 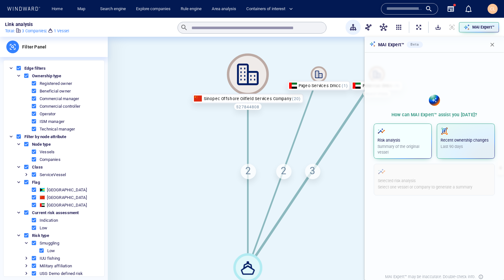 I want to click on span: Flag, so click(x=36, y=182).